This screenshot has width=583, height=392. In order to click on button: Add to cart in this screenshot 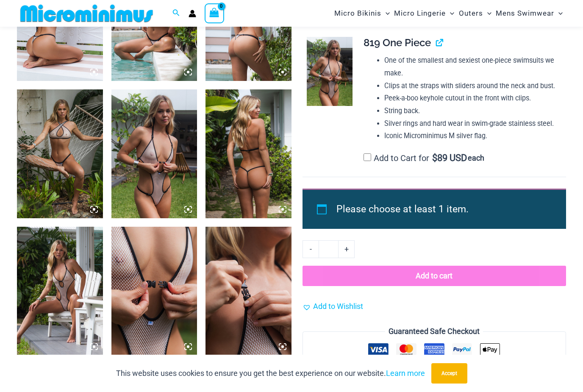, I will do `click(434, 276)`.